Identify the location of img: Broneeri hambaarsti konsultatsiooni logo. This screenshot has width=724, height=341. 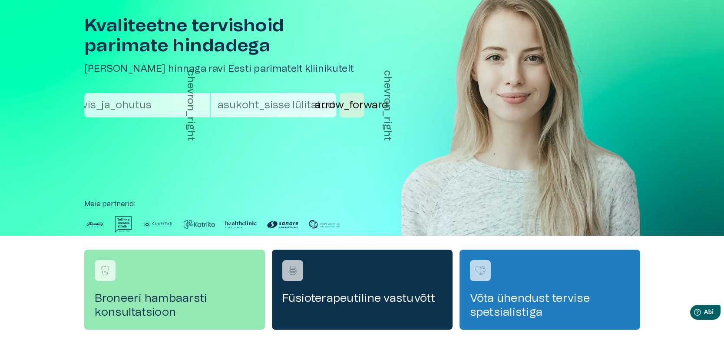
(105, 270).